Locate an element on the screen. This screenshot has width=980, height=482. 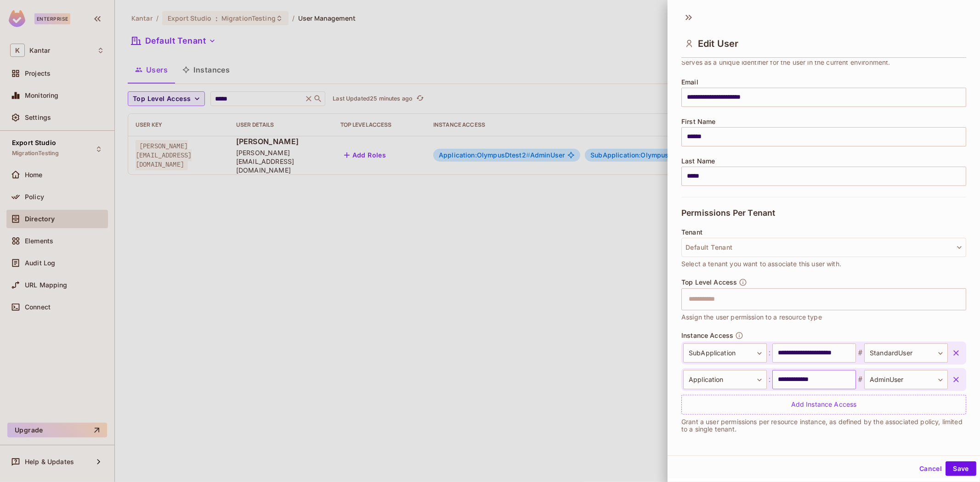
div: Application is located at coordinates (725, 380).